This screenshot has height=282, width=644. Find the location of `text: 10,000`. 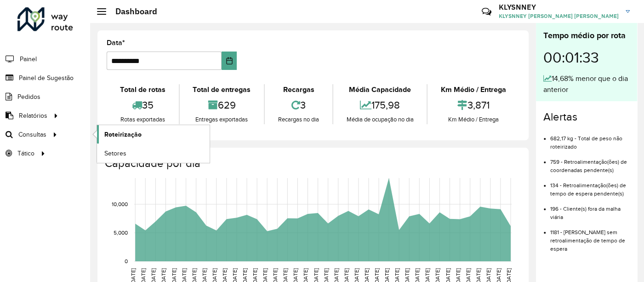

text: 10,000 is located at coordinates (120, 204).